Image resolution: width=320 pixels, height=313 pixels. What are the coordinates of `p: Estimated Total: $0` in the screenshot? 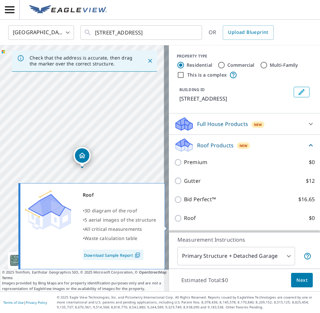 It's located at (205, 280).